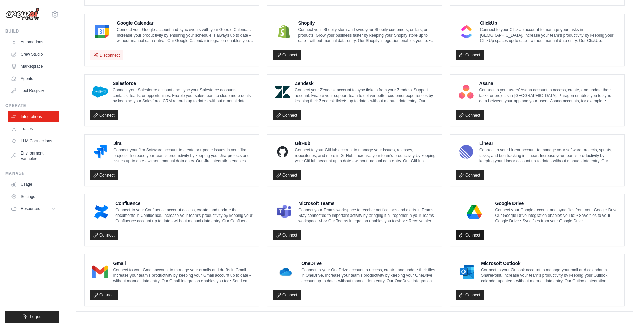  Describe the element at coordinates (34, 155) in the screenshot. I see `a: Environment Variables` at that location.